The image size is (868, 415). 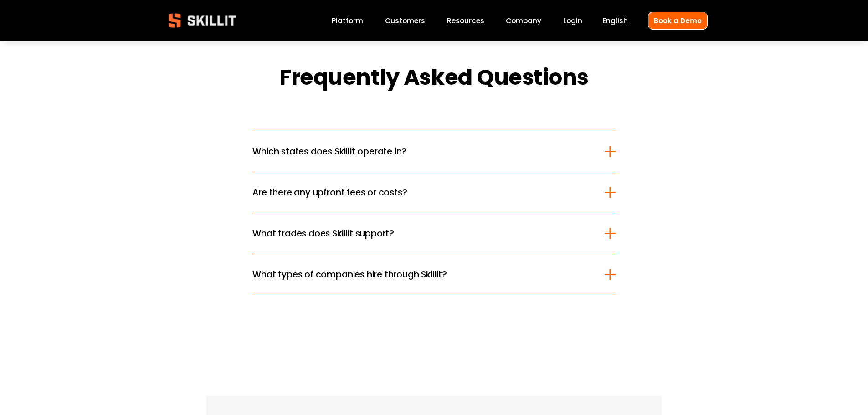 What do you see at coordinates (434, 192) in the screenshot?
I see `button: Are there any upfront fees or costs?` at bounding box center [434, 192].